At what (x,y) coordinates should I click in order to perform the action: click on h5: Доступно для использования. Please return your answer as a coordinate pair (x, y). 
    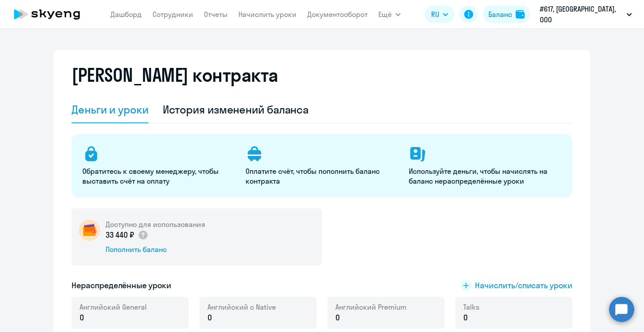
    Looking at the image, I should click on (155, 224).